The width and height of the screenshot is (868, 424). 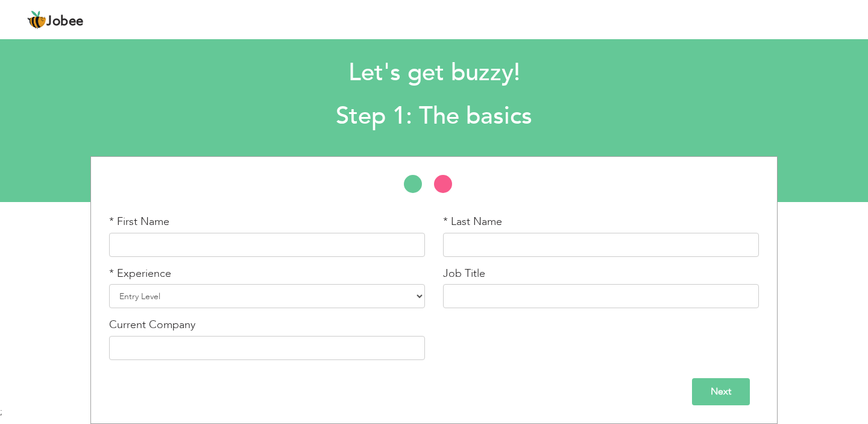 I want to click on h2: Step 1: The basics, so click(x=434, y=116).